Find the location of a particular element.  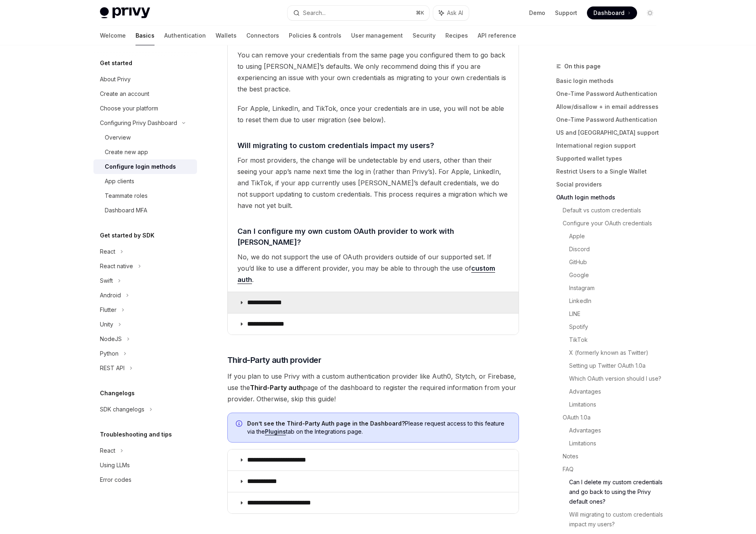

span: Dashboard is located at coordinates (609, 13).